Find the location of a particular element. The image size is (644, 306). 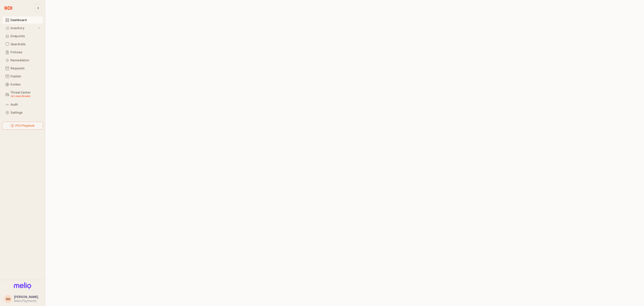

div: Audit is located at coordinates (25, 105).